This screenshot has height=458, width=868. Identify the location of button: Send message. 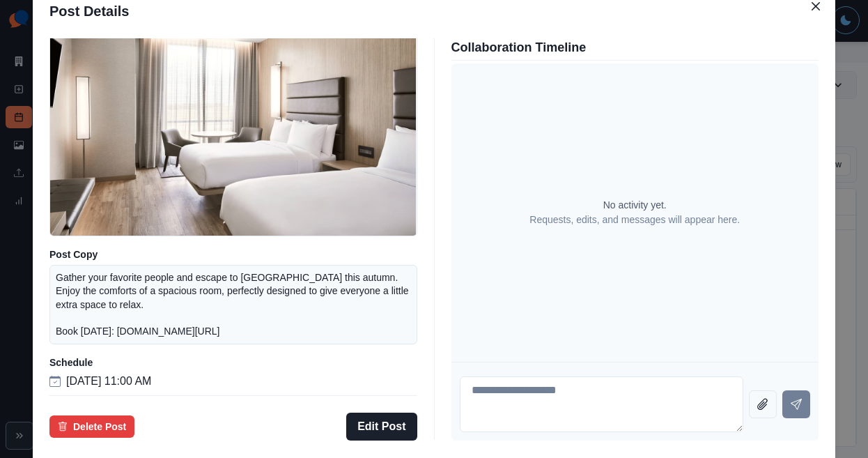
(797, 405).